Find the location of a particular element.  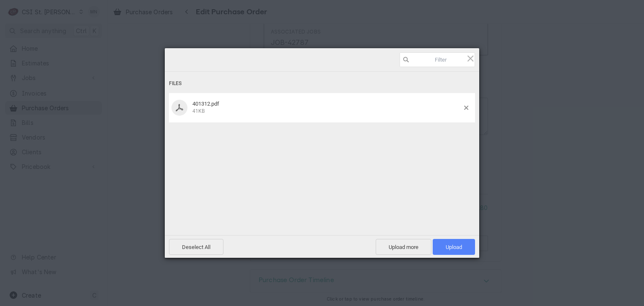

span: Upload more is located at coordinates (403, 247).